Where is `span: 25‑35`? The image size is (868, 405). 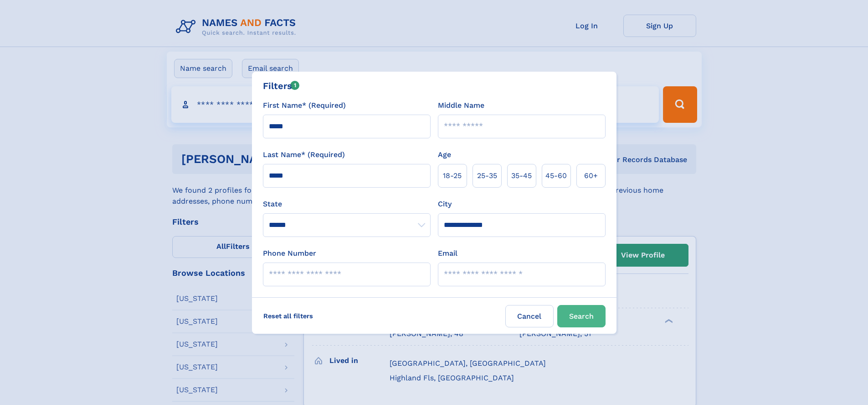
span: 25‑35 is located at coordinates (487, 175).